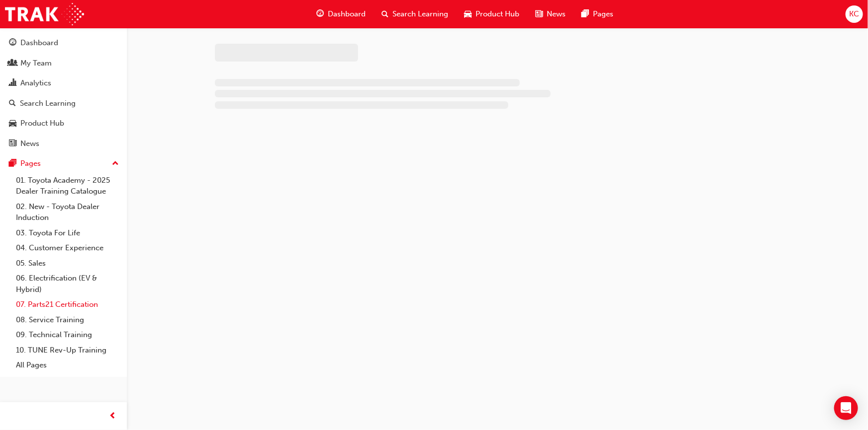  Describe the element at coordinates (67, 320) in the screenshot. I see `a: 08. Service Training` at that location.